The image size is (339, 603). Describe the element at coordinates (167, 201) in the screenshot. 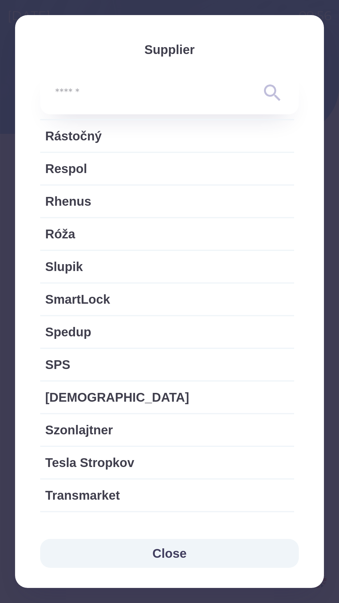

I see `div: Rhenus` at that location.